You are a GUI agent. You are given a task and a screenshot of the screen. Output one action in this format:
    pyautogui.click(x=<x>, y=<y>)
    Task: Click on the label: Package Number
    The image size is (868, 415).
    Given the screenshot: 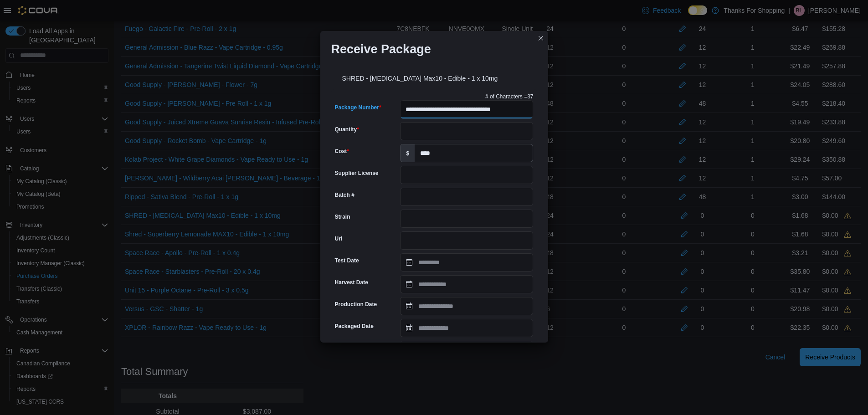 What is the action you would take?
    pyautogui.click(x=359, y=108)
    